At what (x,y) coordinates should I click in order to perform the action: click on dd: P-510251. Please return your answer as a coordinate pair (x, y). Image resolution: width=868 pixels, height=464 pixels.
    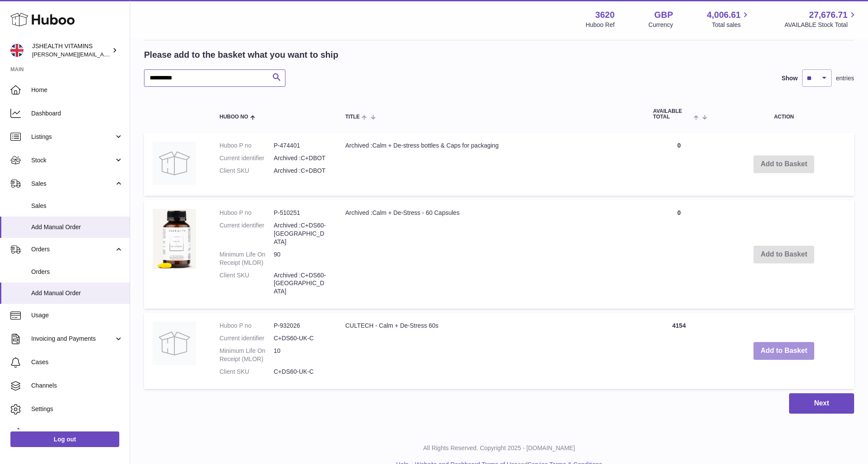
    Looking at the image, I should click on (301, 213).